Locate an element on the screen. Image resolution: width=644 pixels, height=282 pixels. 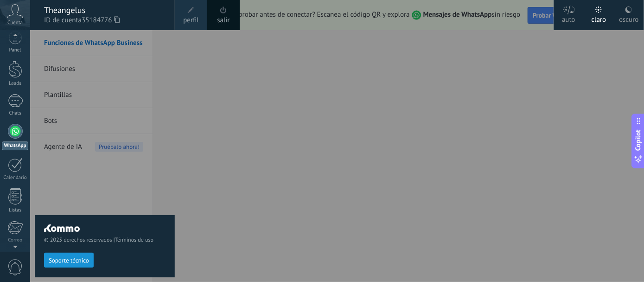
div: auto is located at coordinates (568, 18).